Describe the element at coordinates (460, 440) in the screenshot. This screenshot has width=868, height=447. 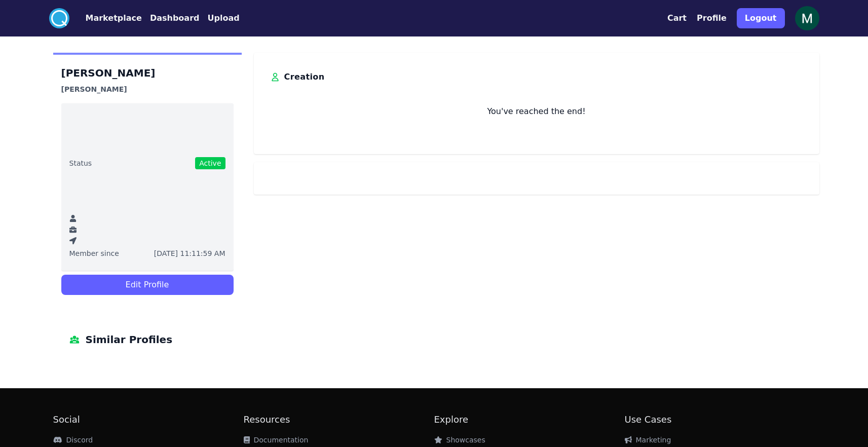
I see `a: Showcases` at that location.